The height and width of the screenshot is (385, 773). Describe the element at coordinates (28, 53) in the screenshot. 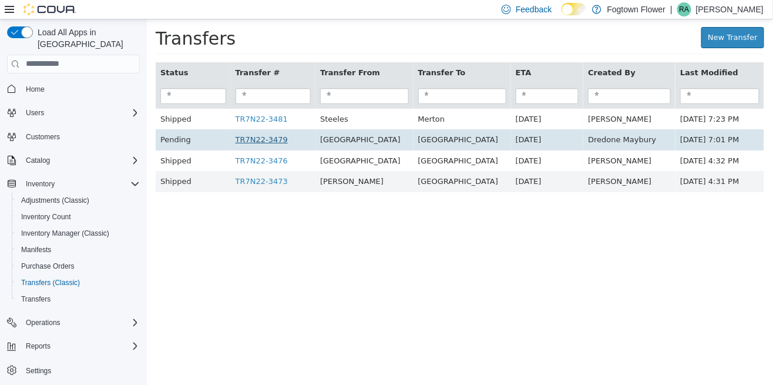

I see `button: Status` at that location.